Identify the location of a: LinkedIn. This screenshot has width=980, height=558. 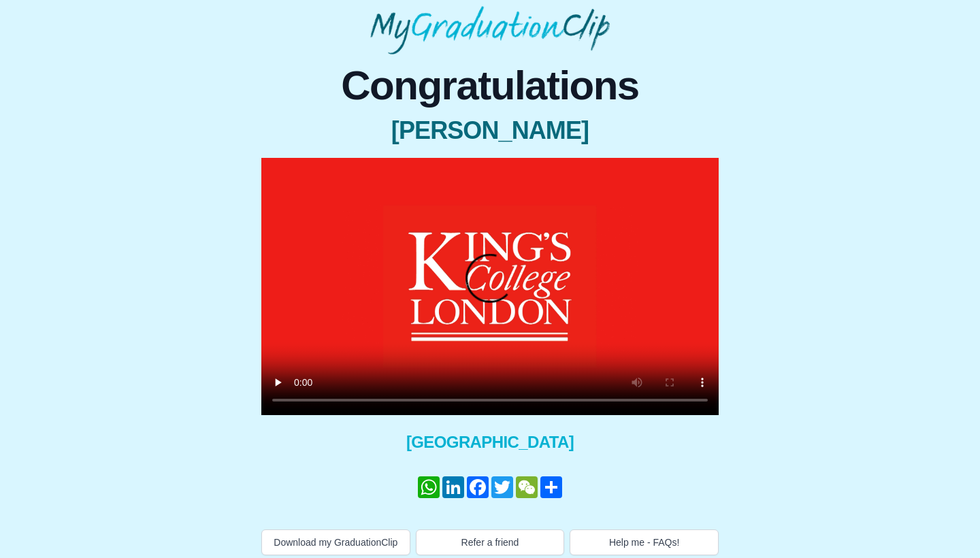
(453, 487).